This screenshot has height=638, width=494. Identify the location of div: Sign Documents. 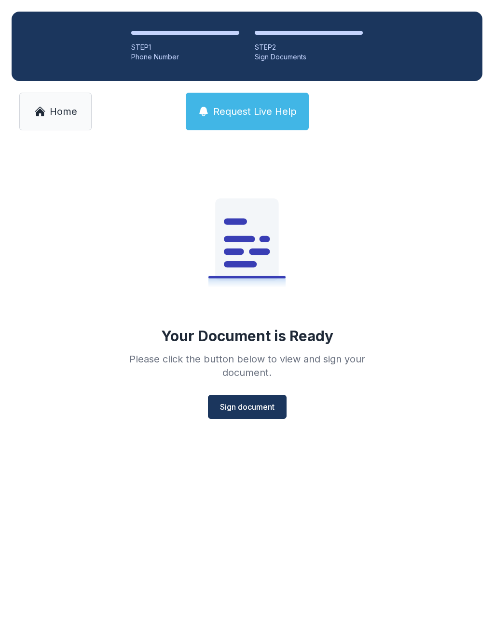
(309, 57).